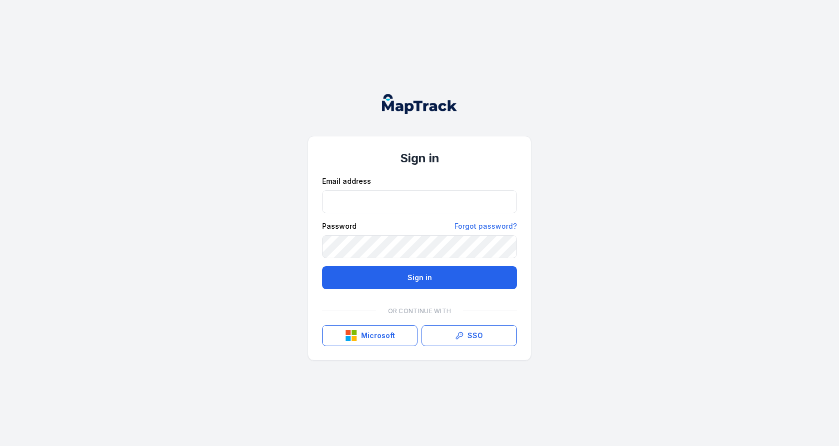  What do you see at coordinates (420, 311) in the screenshot?
I see `div: Or continue with` at bounding box center [420, 311].